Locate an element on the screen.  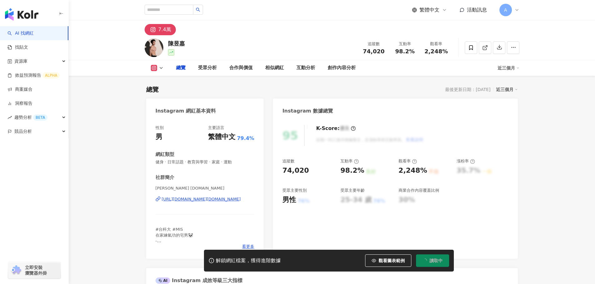
div: 2,248% is located at coordinates (413, 171).